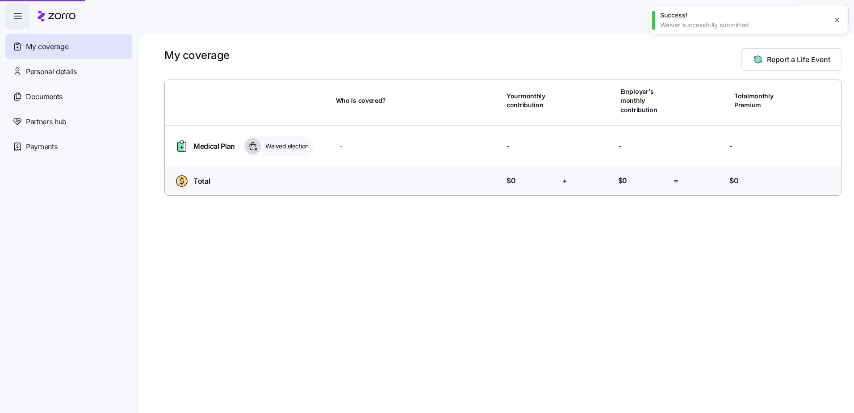 Image resolution: width=854 pixels, height=413 pixels. What do you see at coordinates (44, 96) in the screenshot?
I see `span: Documents` at bounding box center [44, 96].